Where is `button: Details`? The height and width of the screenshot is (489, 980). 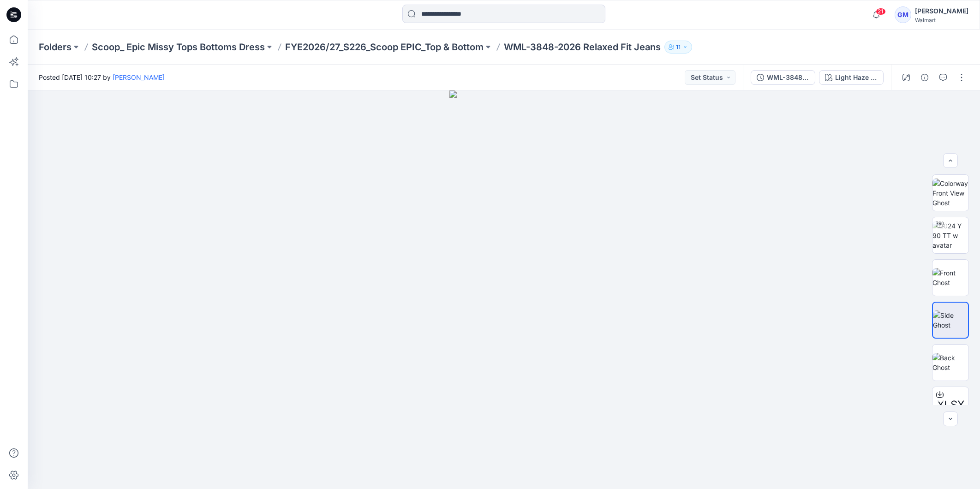 button: Details is located at coordinates (925, 77).